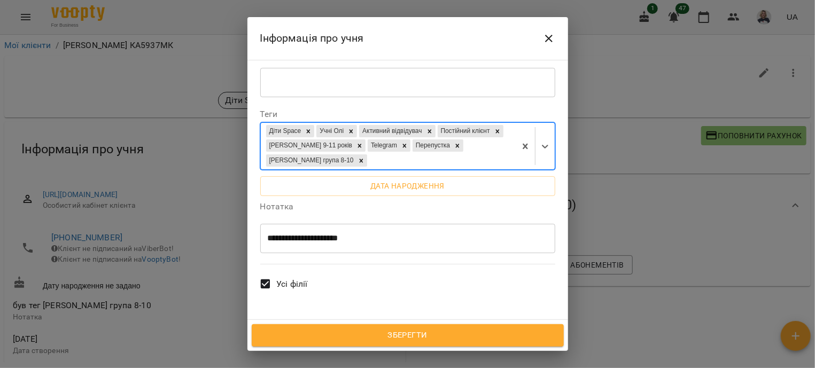 This screenshot has height=368, width=815. What do you see at coordinates (312, 38) in the screenshot?
I see `h6: Інформація про учня` at bounding box center [312, 38].